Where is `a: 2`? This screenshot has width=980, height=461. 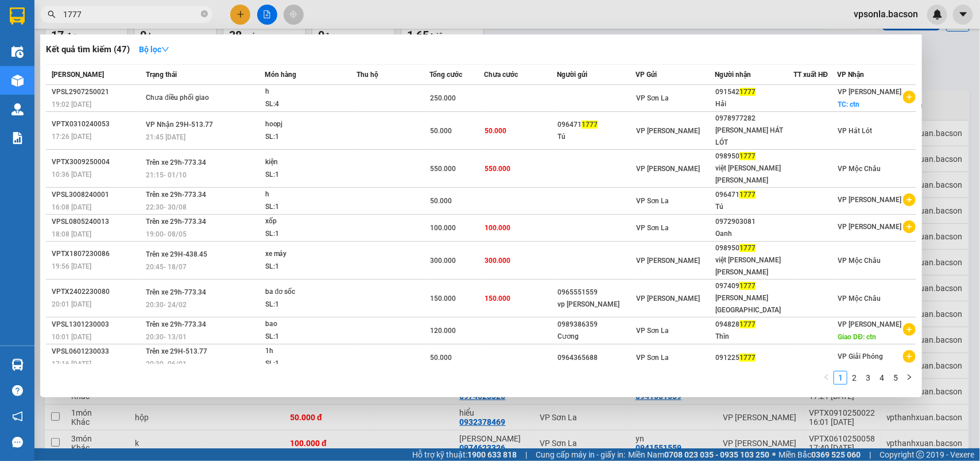 a: 2 is located at coordinates (854, 378).